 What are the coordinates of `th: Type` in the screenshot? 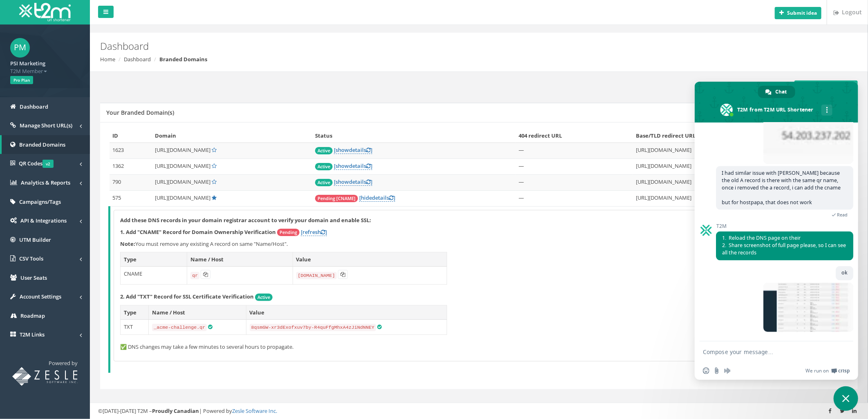 It's located at (154, 260).